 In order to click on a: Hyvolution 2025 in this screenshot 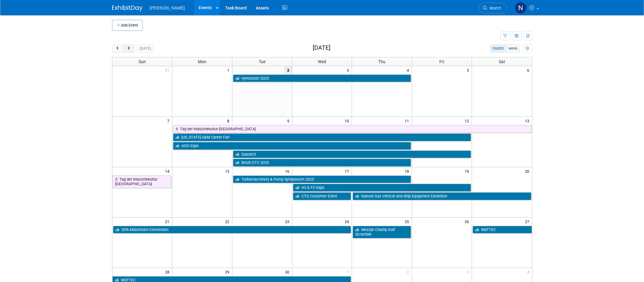, I will do `click(322, 78)`.